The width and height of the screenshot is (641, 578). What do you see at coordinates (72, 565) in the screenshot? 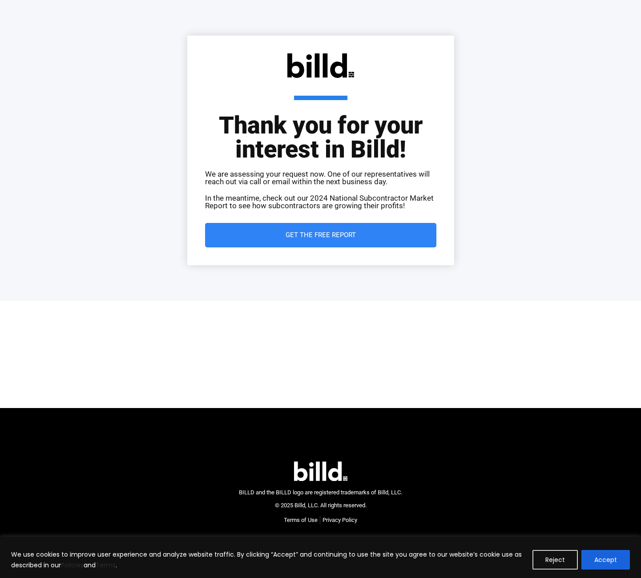
I see `a: Policies` at bounding box center [72, 565].